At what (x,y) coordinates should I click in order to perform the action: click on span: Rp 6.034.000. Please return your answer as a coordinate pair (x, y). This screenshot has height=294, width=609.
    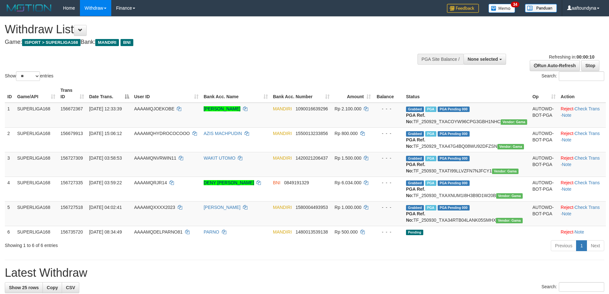
    Looking at the image, I should click on (348, 183).